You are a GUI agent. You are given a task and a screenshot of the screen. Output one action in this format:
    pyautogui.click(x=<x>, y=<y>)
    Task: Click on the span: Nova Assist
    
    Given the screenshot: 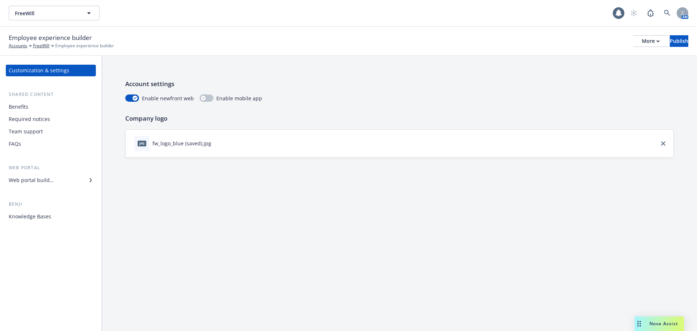 What is the action you would take?
    pyautogui.click(x=664, y=323)
    